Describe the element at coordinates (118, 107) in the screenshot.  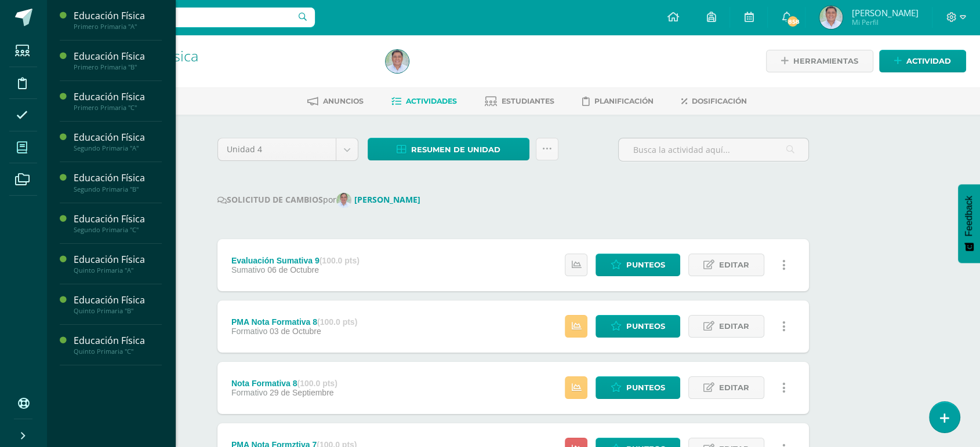
I see `div: Primero Primaria "C"` at that location.